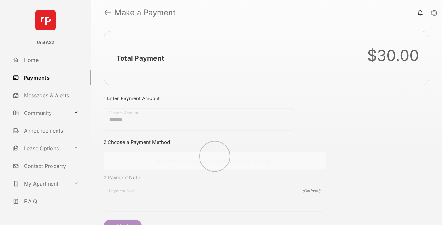 Image resolution: width=442 pixels, height=225 pixels. What do you see at coordinates (51, 95) in the screenshot?
I see `a: Messages & Alerts` at bounding box center [51, 95].